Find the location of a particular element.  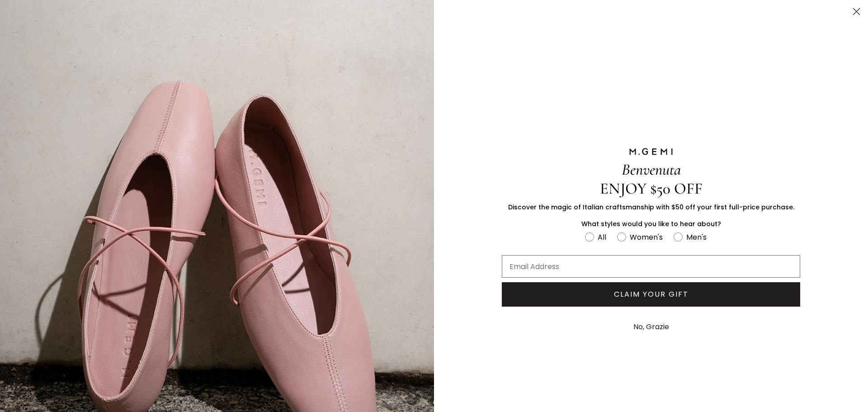

div: All is located at coordinates (601, 237).